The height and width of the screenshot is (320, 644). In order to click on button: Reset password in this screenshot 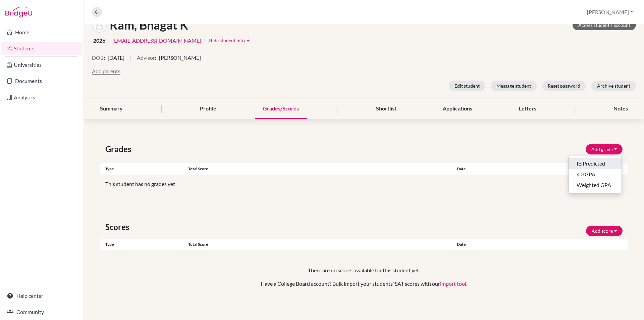, I will do `click(564, 86)`.